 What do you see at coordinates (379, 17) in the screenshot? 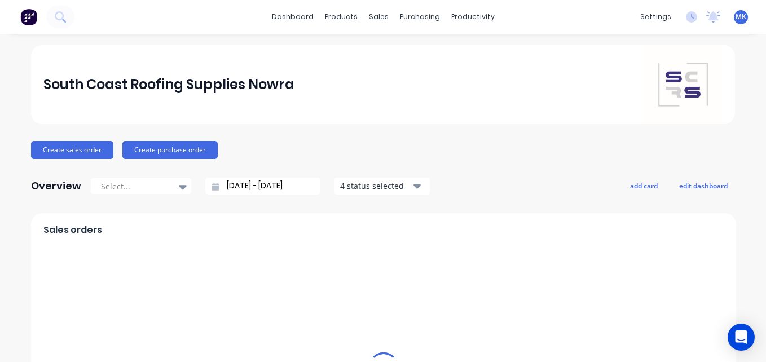
I see `div: sales` at bounding box center [379, 17].